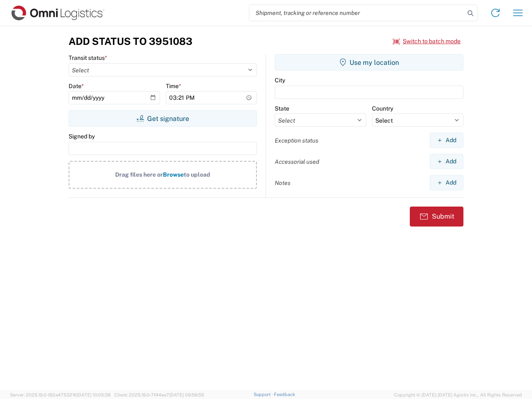 The height and width of the screenshot is (399, 532). Describe the element at coordinates (139, 175) in the screenshot. I see `span: Drag files here or` at that location.